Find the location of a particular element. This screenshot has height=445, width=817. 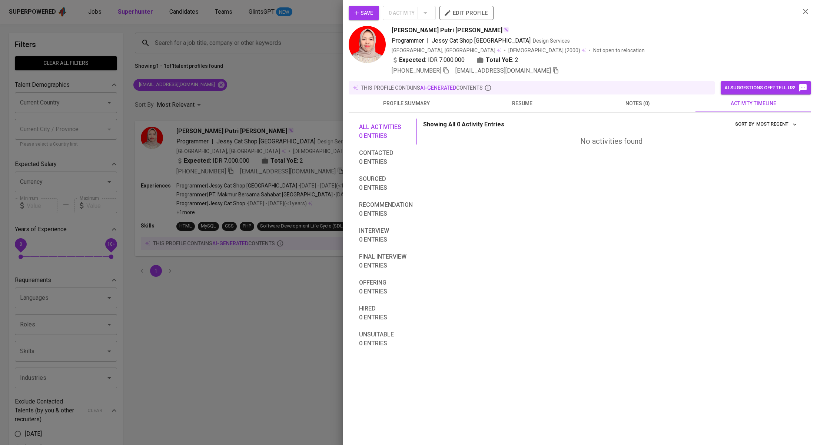

img: cf593a412264e7d04b94b4fce75fc7a3.png is located at coordinates (367, 44).